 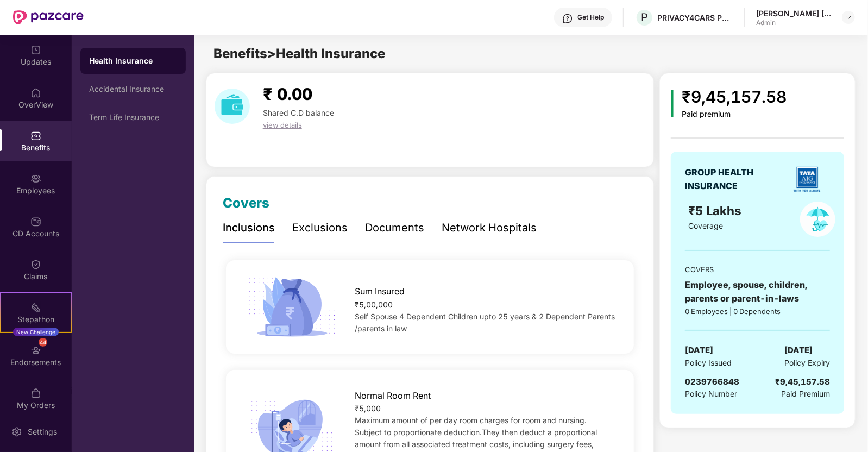 What do you see at coordinates (320, 227) in the screenshot?
I see `div: Exclusions` at bounding box center [320, 227].